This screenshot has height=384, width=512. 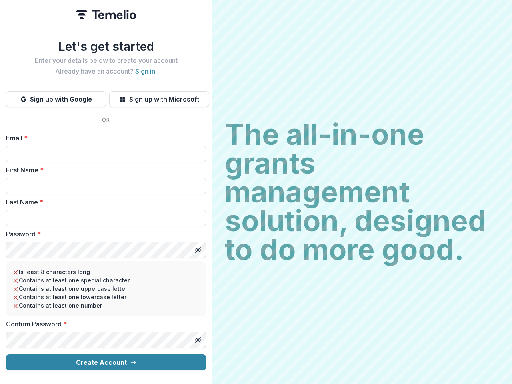 What do you see at coordinates (106, 46) in the screenshot?
I see `h1: Let's get started` at bounding box center [106, 46].